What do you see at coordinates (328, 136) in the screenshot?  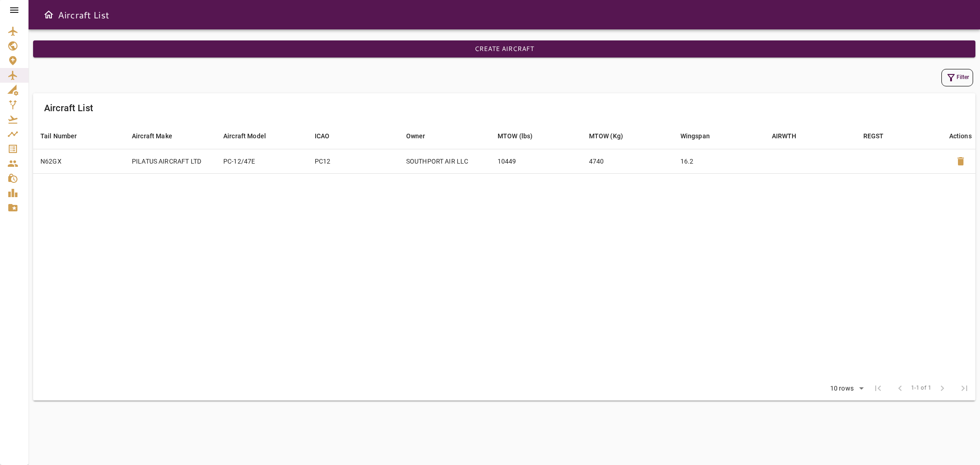 I see `span: ICAO` at bounding box center [328, 136].